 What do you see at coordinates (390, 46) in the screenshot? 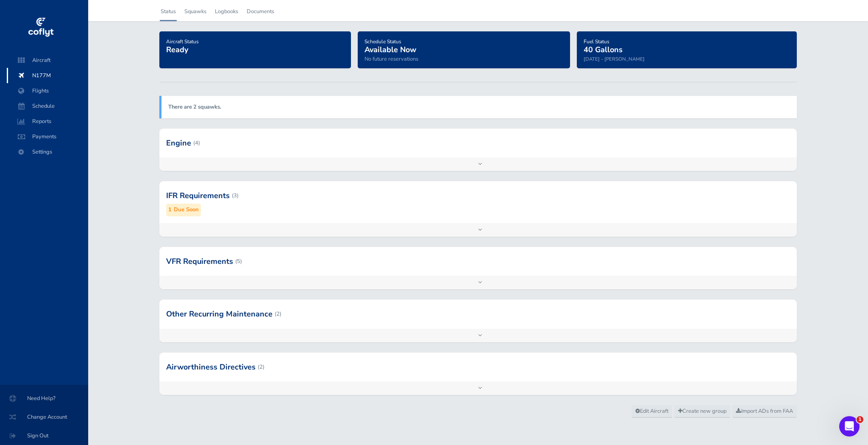
I see `a: Schedule StatusAvailable Now` at bounding box center [390, 46].